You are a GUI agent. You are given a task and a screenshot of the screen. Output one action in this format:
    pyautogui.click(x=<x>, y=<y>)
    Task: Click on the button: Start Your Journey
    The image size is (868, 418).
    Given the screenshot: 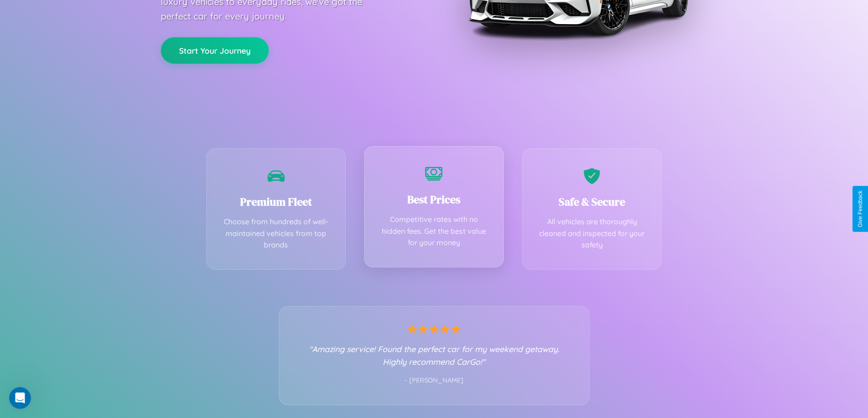 What is the action you would take?
    pyautogui.click(x=214, y=50)
    